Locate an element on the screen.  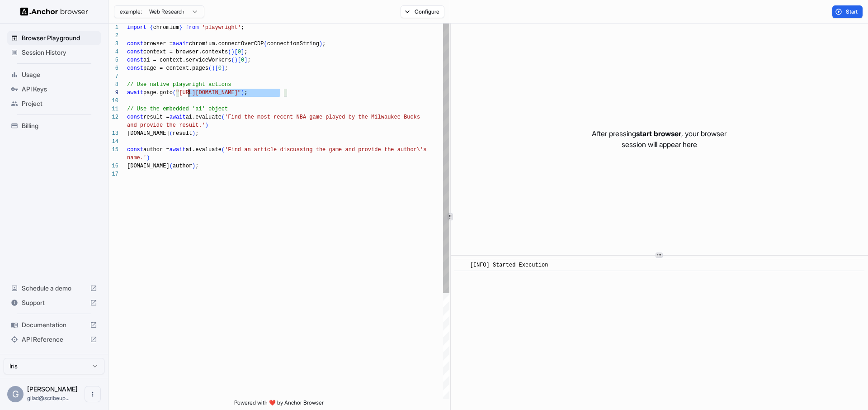
span: example: is located at coordinates (130, 12).